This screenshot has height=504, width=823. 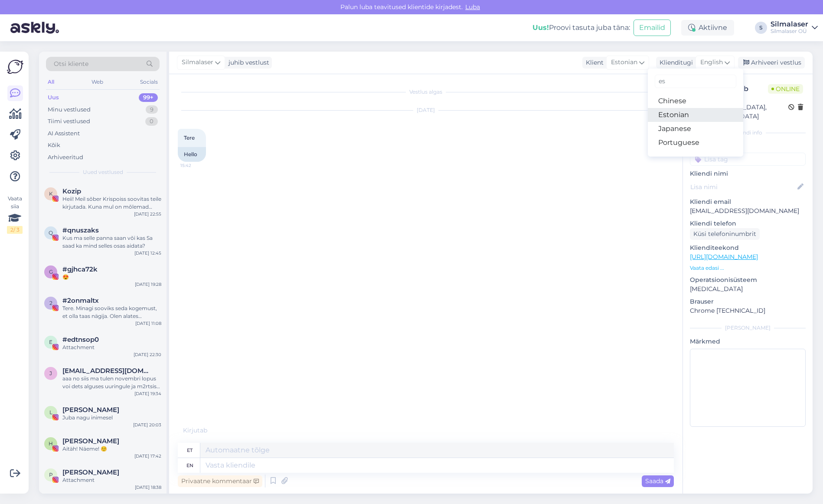 What do you see at coordinates (66, 158) in the screenshot?
I see `div: Arhiveeritud` at bounding box center [66, 158].